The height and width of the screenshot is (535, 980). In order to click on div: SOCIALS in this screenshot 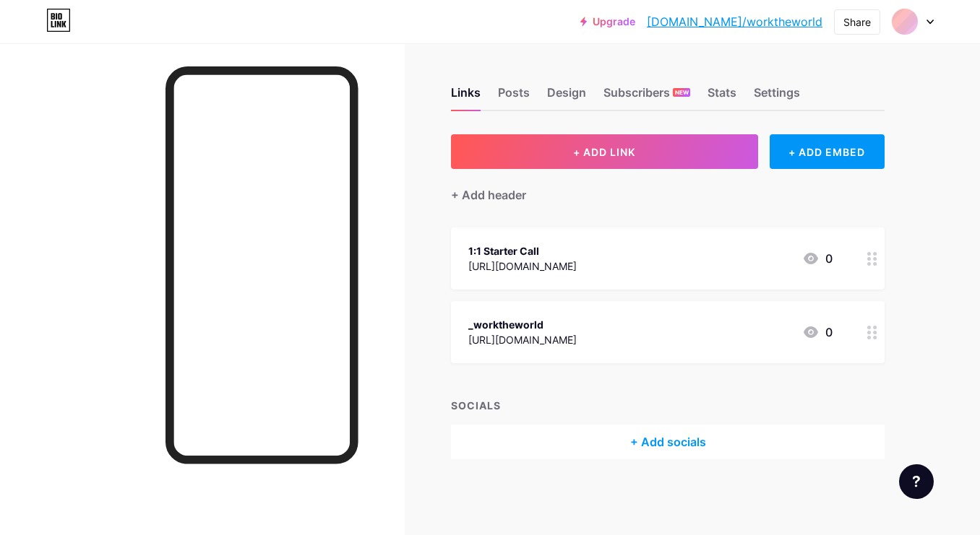, I will do `click(668, 405)`.